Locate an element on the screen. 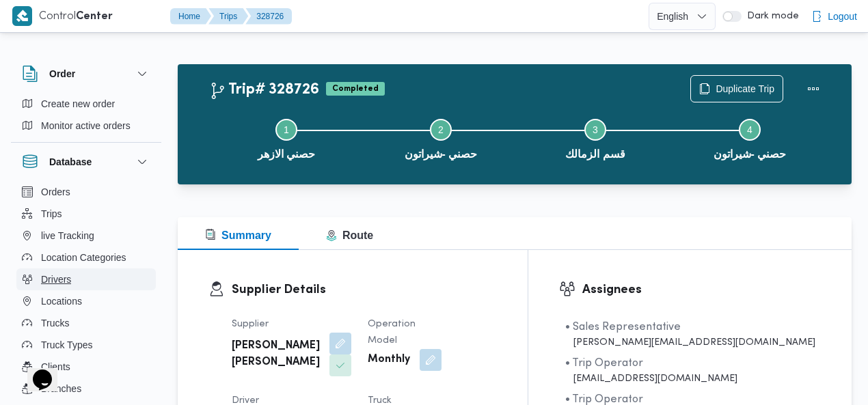 The height and width of the screenshot is (405, 868). button: Logout is located at coordinates (834, 16).